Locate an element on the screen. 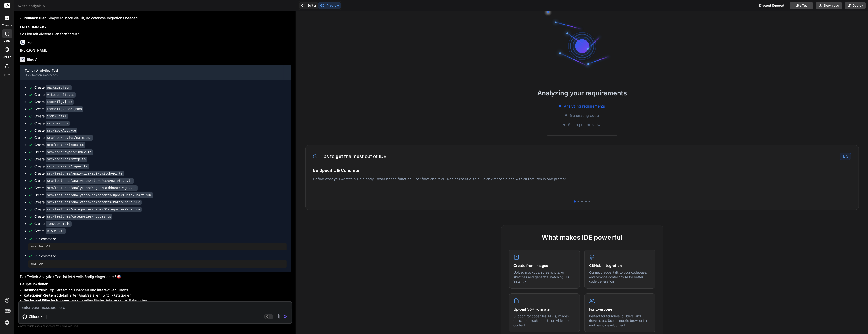 This screenshot has height=334, width=868. code: src/app/styles/main.css is located at coordinates (69, 138).